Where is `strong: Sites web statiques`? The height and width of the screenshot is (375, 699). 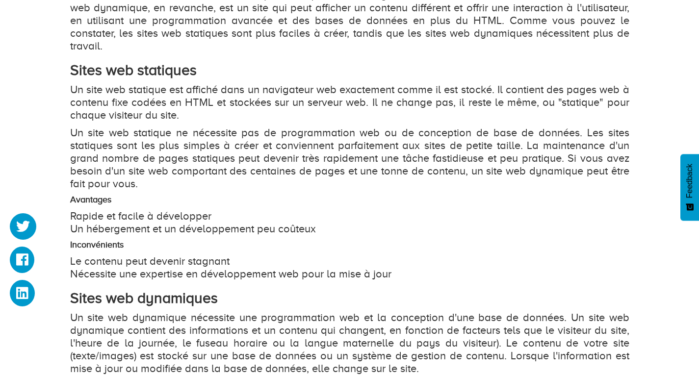 strong: Sites web statiques is located at coordinates (133, 70).